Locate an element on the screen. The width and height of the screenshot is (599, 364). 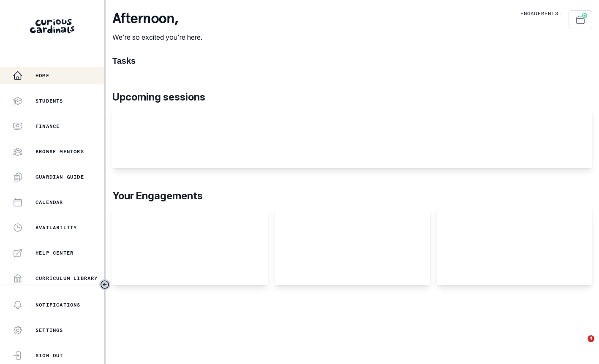
span: 4 is located at coordinates (591, 339).